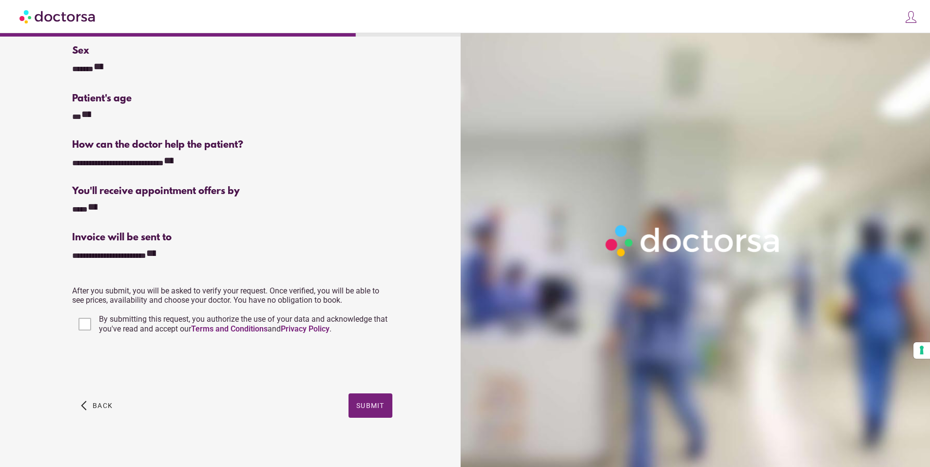 Image resolution: width=930 pixels, height=467 pixels. What do you see at coordinates (232, 51) in the screenshot?
I see `div: Sex` at bounding box center [232, 51].